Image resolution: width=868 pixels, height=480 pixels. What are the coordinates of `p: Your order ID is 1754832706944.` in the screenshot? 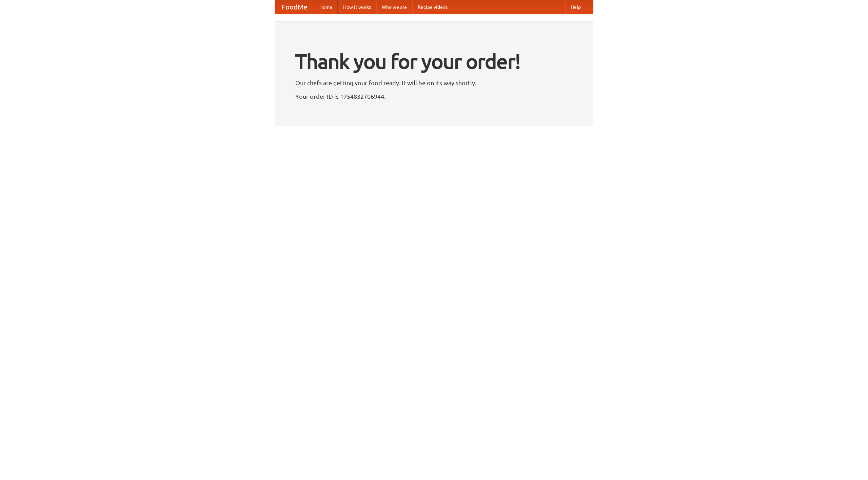 It's located at (434, 96).